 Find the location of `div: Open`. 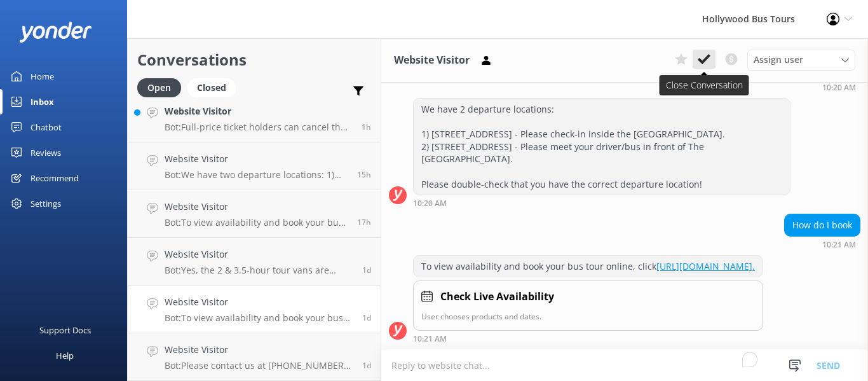

div: Open is located at coordinates (159, 88).